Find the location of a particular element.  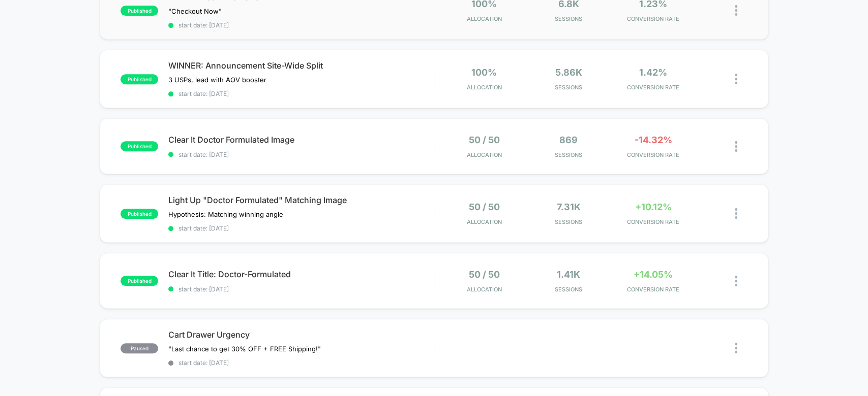

span: Clear It Title: Doctor-Formulated is located at coordinates (300, 275).